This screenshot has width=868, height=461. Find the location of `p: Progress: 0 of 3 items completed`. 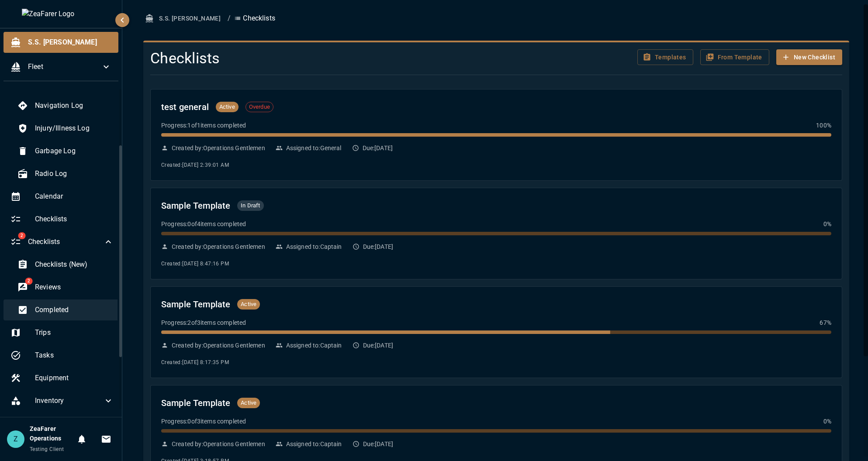

p: Progress: 0 of 3 items completed is located at coordinates (203, 421).